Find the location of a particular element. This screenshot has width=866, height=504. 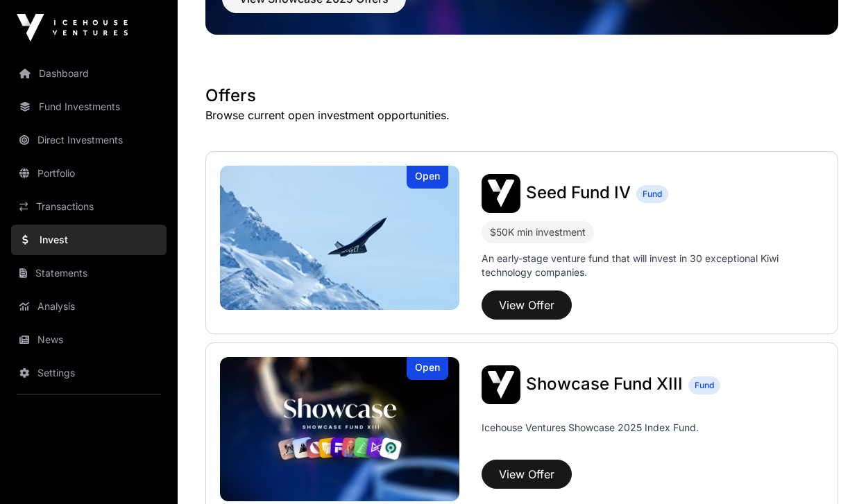

a: Fund Investments is located at coordinates (89, 107).